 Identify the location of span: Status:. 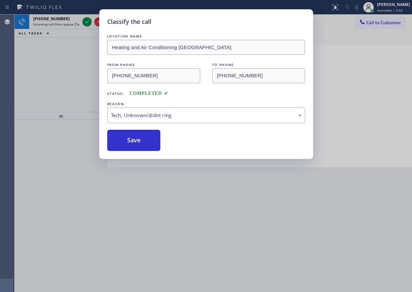
(116, 94).